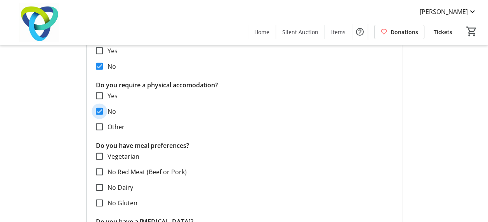  Describe the element at coordinates (338, 32) in the screenshot. I see `a: Items` at that location.